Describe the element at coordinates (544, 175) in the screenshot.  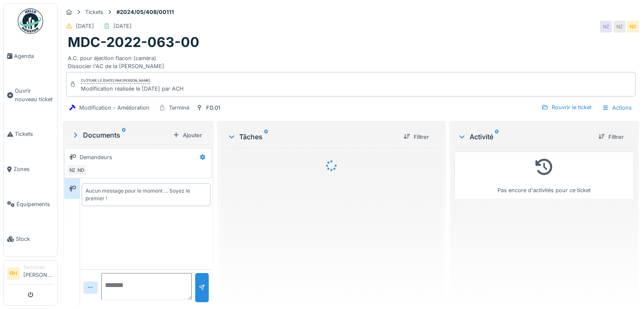
I see `div: Pas encore d'activités pour ce ticket` at that location.